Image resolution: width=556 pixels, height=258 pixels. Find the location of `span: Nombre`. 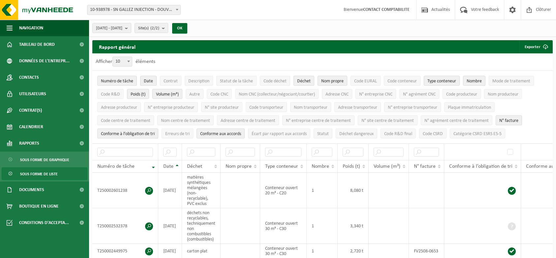

span: Nombre is located at coordinates (320, 166).